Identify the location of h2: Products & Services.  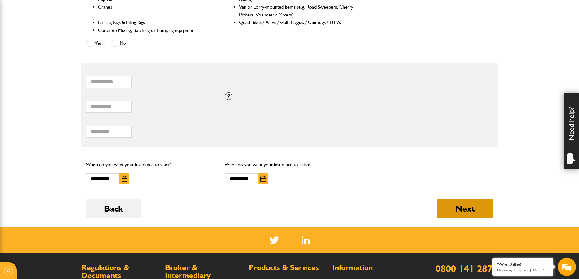
(287, 268).